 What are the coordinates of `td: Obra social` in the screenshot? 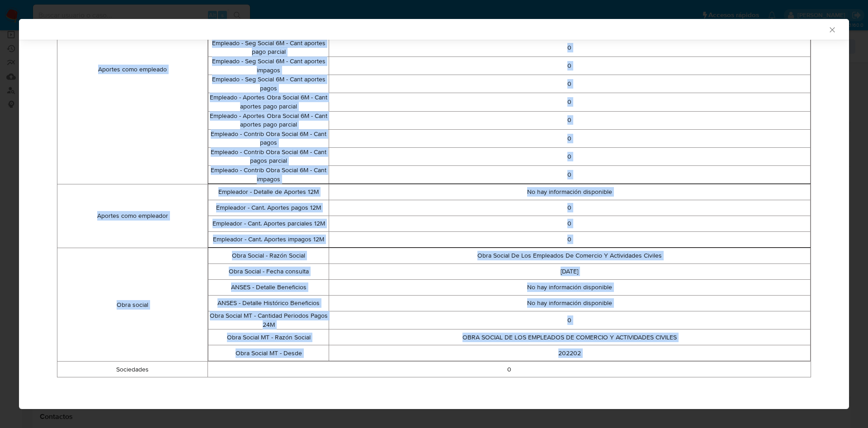 It's located at (132, 305).